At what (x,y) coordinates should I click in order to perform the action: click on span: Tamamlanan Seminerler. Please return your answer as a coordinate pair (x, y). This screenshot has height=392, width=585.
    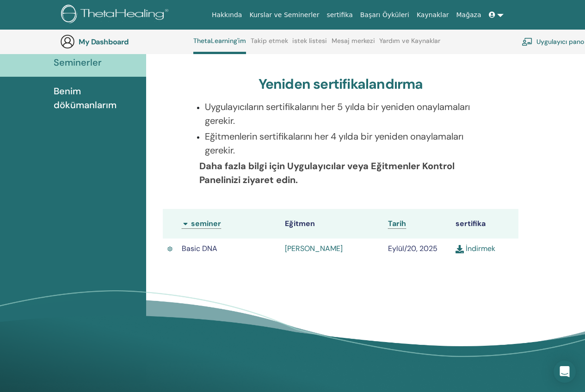
    Looking at the image, I should click on (94, 55).